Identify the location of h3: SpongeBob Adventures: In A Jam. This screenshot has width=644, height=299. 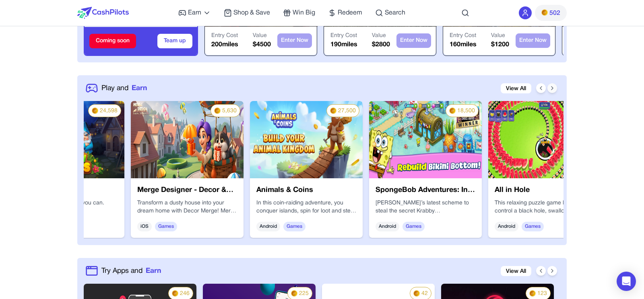
(426, 191).